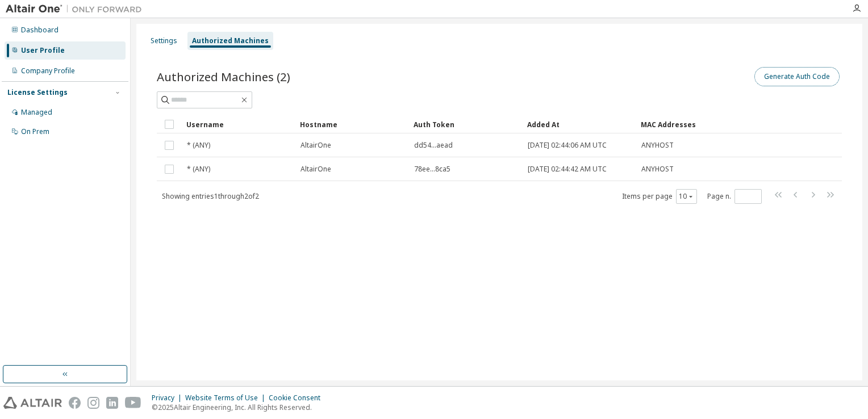 Image resolution: width=868 pixels, height=419 pixels. I want to click on div: Hostname, so click(352, 124).